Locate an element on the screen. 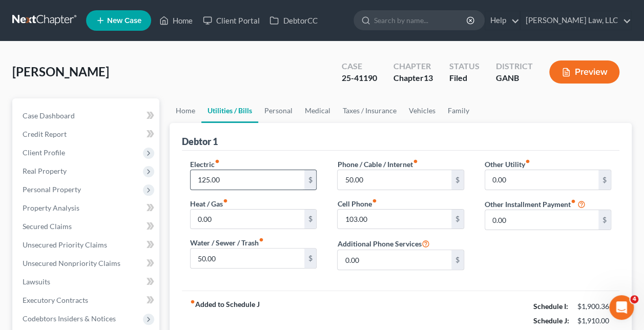 The height and width of the screenshot is (330, 644). span: 13 is located at coordinates (428, 77).